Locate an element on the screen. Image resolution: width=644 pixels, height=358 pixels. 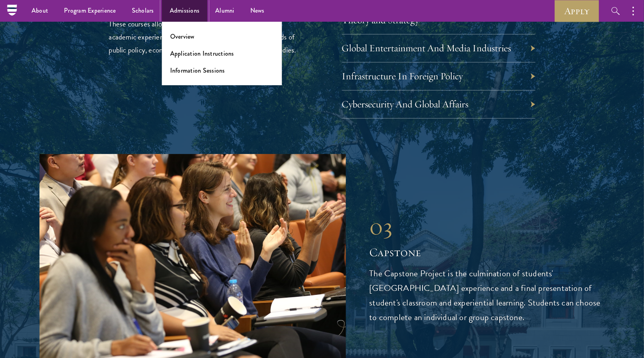
p: These courses allow Scholars to further individualize their academic experience, and are drawn pr... is located at coordinates (206, 37).